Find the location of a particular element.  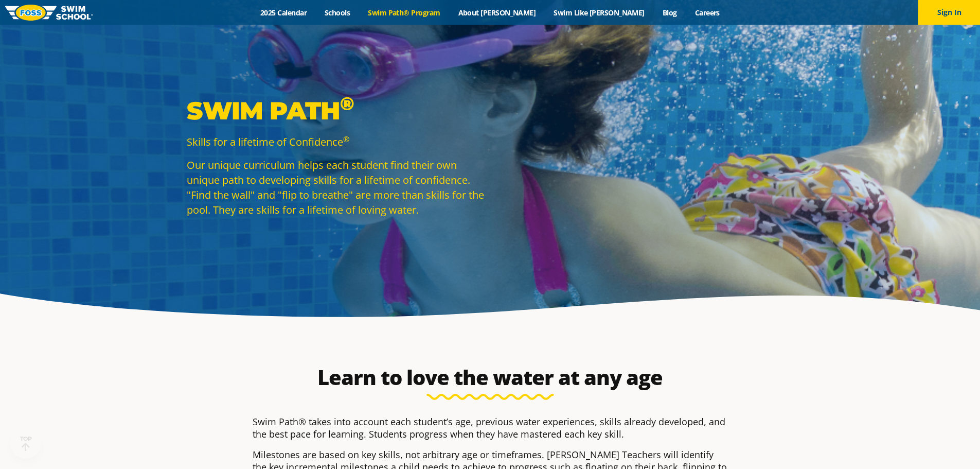

a: Swim Path® Program is located at coordinates (404, 12).